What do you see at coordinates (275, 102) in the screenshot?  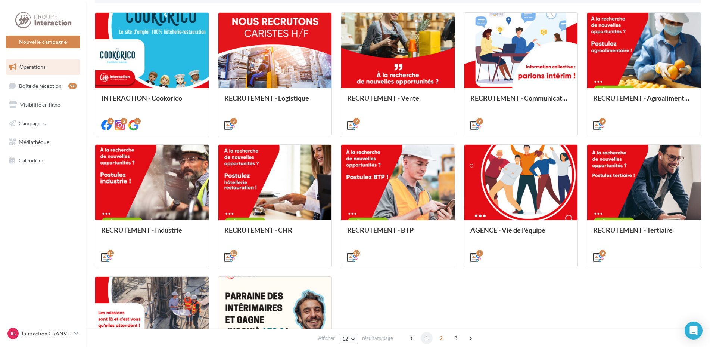 I see `div: RECRUTEMENT - Logistique` at bounding box center [275, 102].